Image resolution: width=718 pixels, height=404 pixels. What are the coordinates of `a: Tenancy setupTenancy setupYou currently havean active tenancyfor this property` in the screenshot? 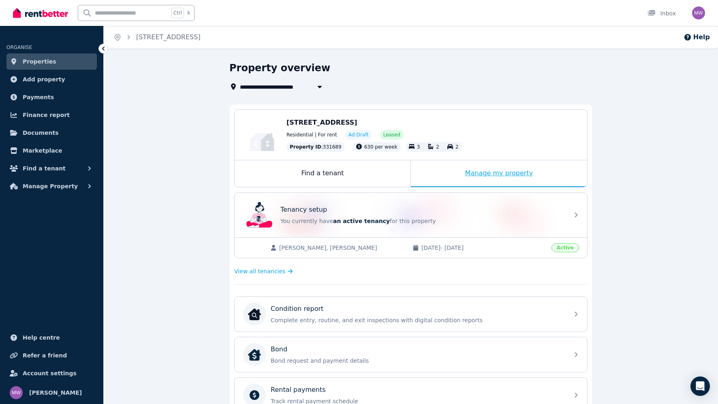 It's located at (411, 215).